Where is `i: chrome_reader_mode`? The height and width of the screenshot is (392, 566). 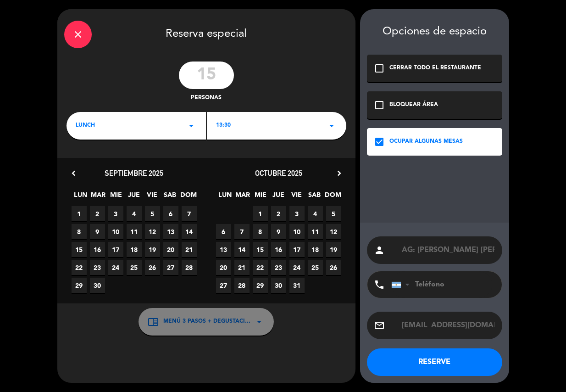 i: chrome_reader_mode is located at coordinates (153, 322).